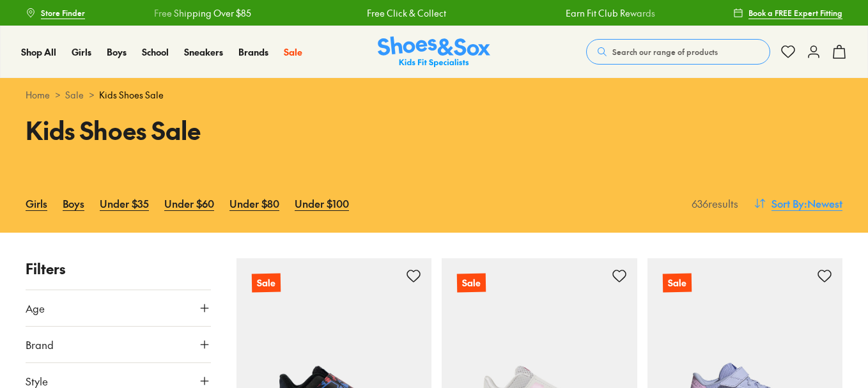 The image size is (868, 388). What do you see at coordinates (679, 52) in the screenshot?
I see `button: Search our range of products` at bounding box center [679, 52].